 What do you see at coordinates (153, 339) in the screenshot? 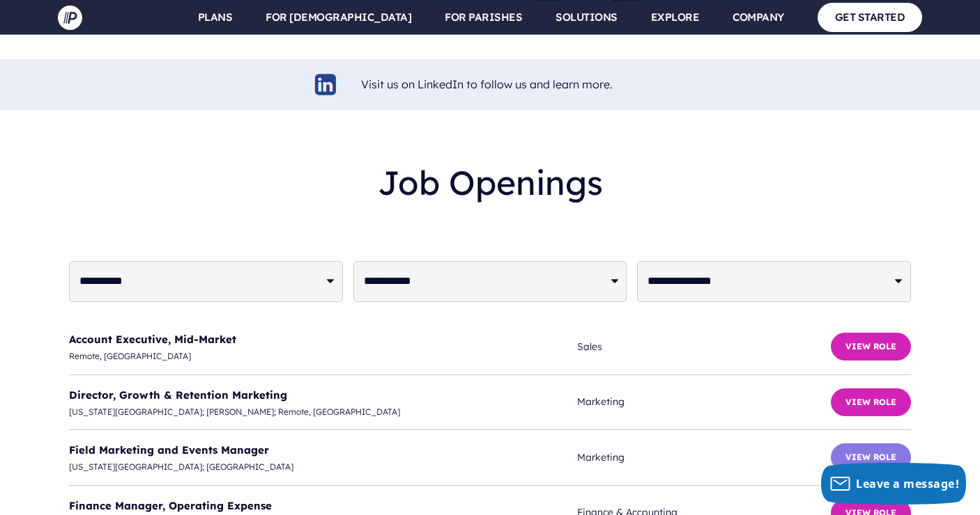
I see `a: Account Executive, Mid-Market` at bounding box center [153, 339].